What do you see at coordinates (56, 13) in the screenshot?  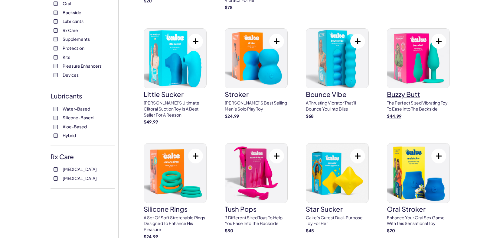 I see `input: Backside` at bounding box center [56, 13].